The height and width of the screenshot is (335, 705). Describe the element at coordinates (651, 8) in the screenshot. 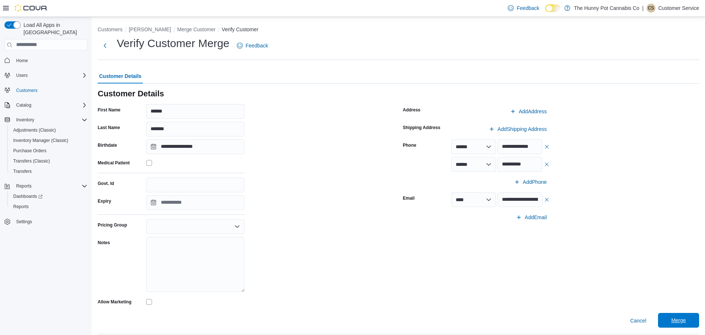

I see `span: CS` at that location.